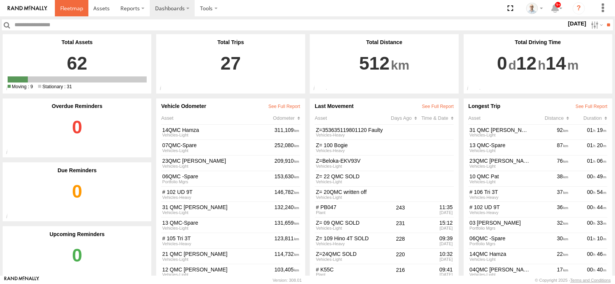 This screenshot has height=284, width=615. I want to click on span: 49, so click(601, 177).